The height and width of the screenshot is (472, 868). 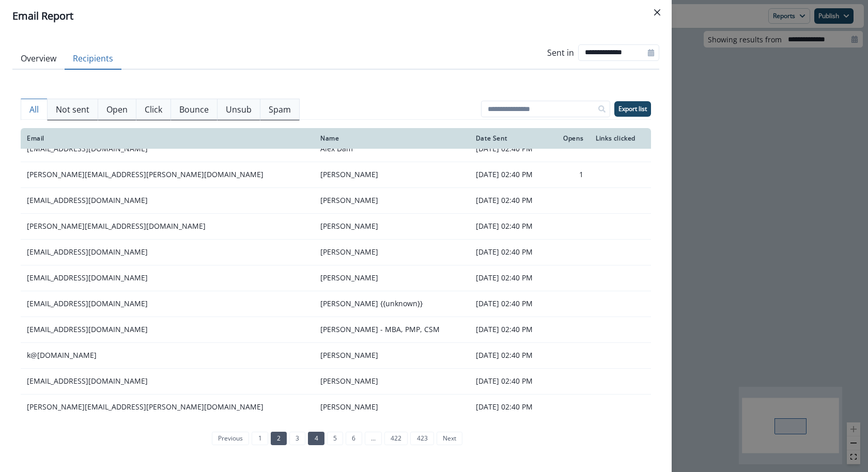 What do you see at coordinates (231, 439) in the screenshot?
I see `a: Previous page` at bounding box center [231, 439].